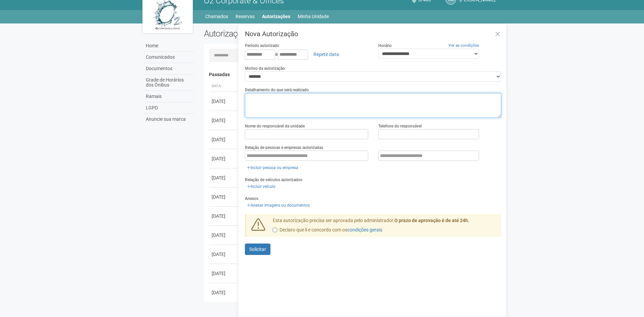 This screenshot has height=317, width=644. What do you see at coordinates (169, 119) in the screenshot?
I see `a: Anuncie sua marca` at bounding box center [169, 119].